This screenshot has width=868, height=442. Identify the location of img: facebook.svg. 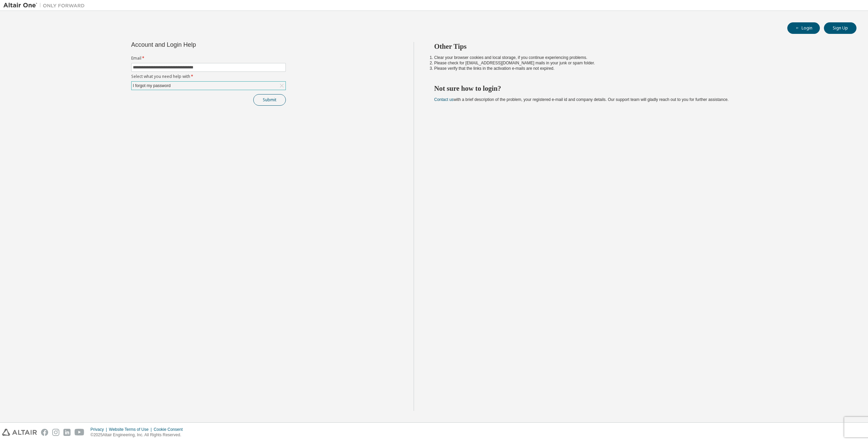
(45, 433).